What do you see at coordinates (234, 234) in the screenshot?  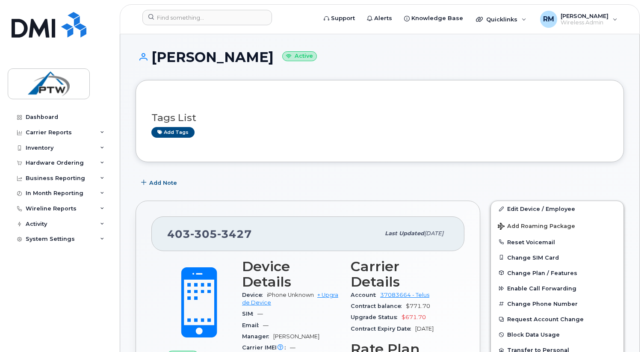 I see `span: 3427` at bounding box center [234, 234].